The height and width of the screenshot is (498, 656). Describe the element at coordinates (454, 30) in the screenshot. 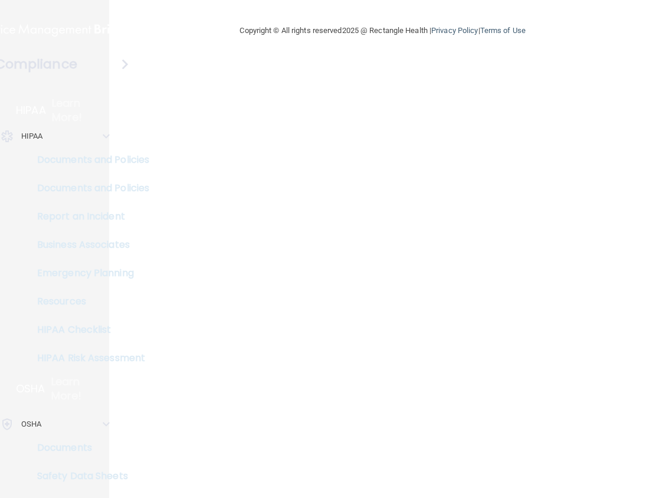

I see `a: Privacy Policy` at that location.